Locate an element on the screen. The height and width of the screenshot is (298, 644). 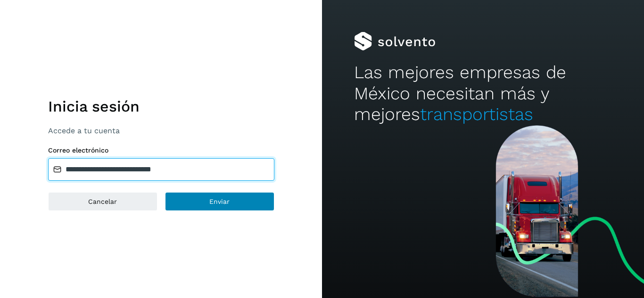
label: Correo electrónico is located at coordinates (161, 150).